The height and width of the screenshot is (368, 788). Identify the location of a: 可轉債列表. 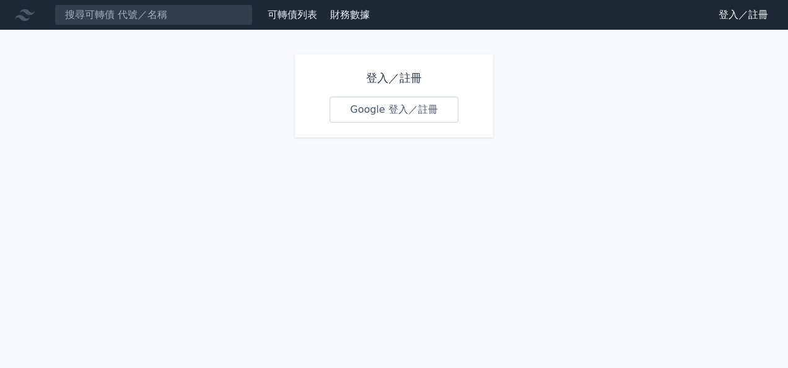
(293, 14).